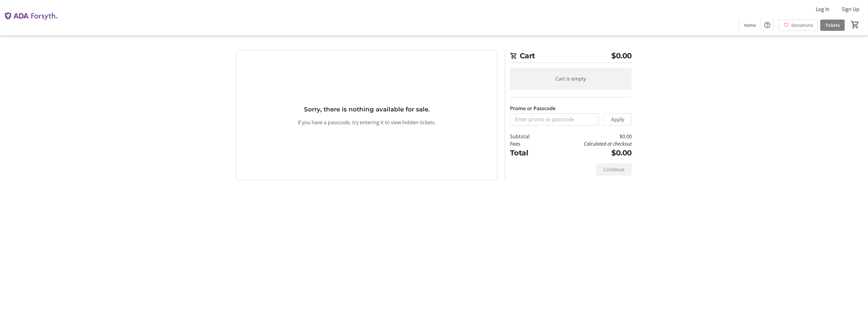 The width and height of the screenshot is (868, 323). I want to click on div: Cart is empty, so click(571, 79).